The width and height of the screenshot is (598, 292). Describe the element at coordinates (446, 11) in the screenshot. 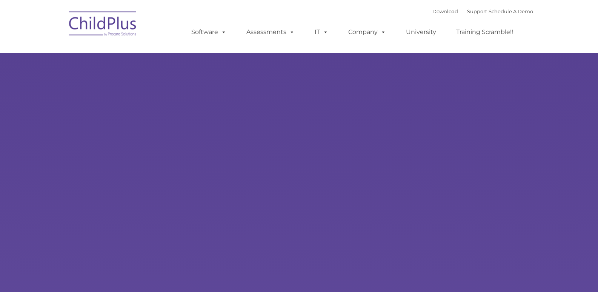

I see `a: Download` at that location.